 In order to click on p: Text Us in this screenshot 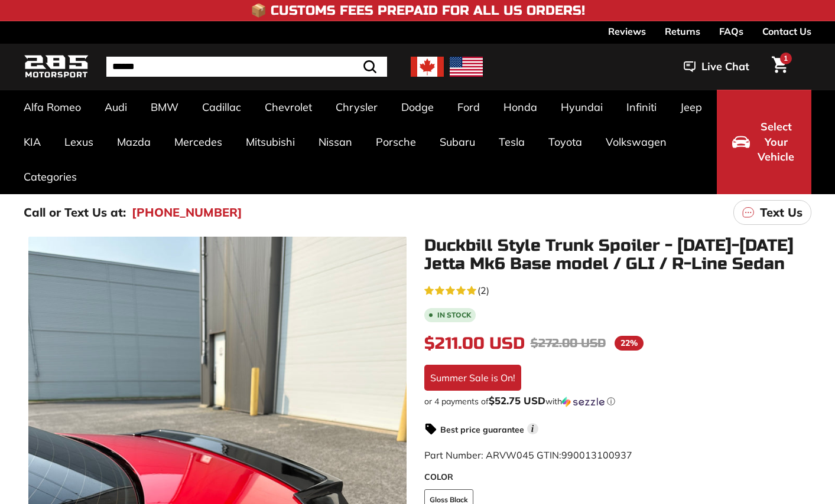, I will do `click(781, 212)`.